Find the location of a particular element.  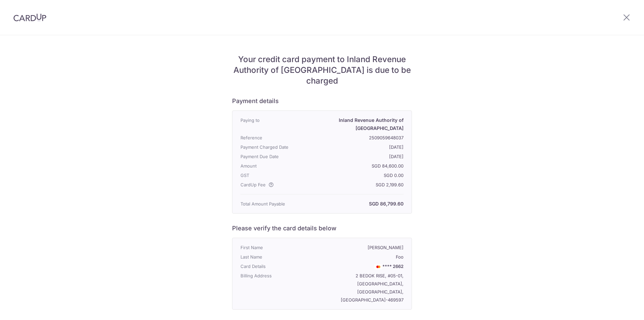

p: Last Name is located at coordinates (273, 257).